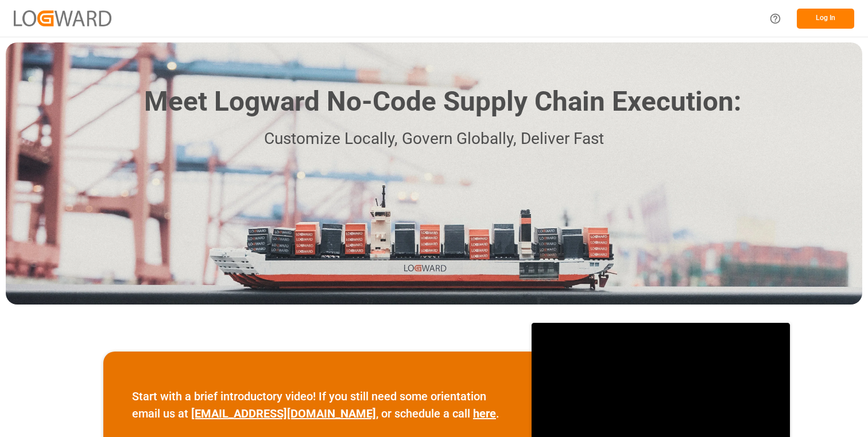 Image resolution: width=868 pixels, height=437 pixels. I want to click on a: here, so click(484, 414).